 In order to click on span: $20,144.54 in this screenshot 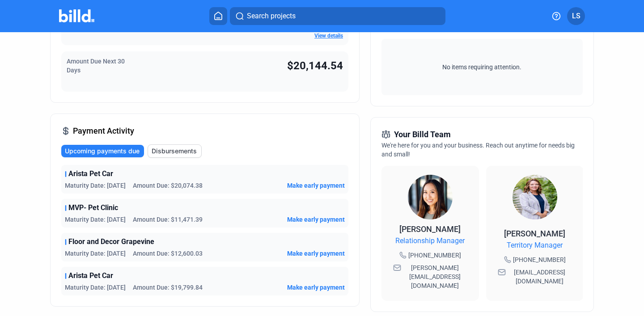, I will do `click(315, 65)`.